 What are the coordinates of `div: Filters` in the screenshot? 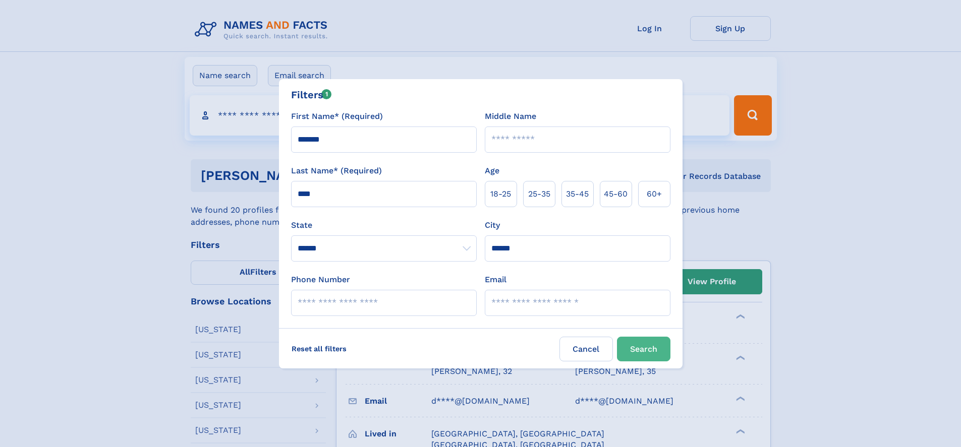 It's located at (311, 95).